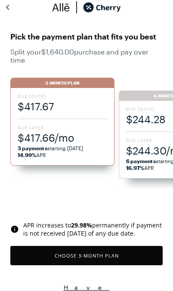  Describe the element at coordinates (81, 225) in the screenshot. I see `b: 29.98 %` at that location.